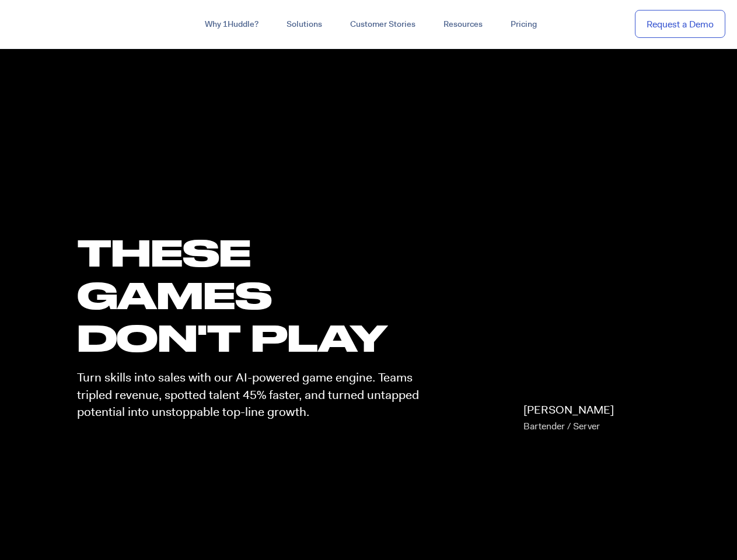 The height and width of the screenshot is (560, 737). I want to click on a: Customer Stories, so click(383, 25).